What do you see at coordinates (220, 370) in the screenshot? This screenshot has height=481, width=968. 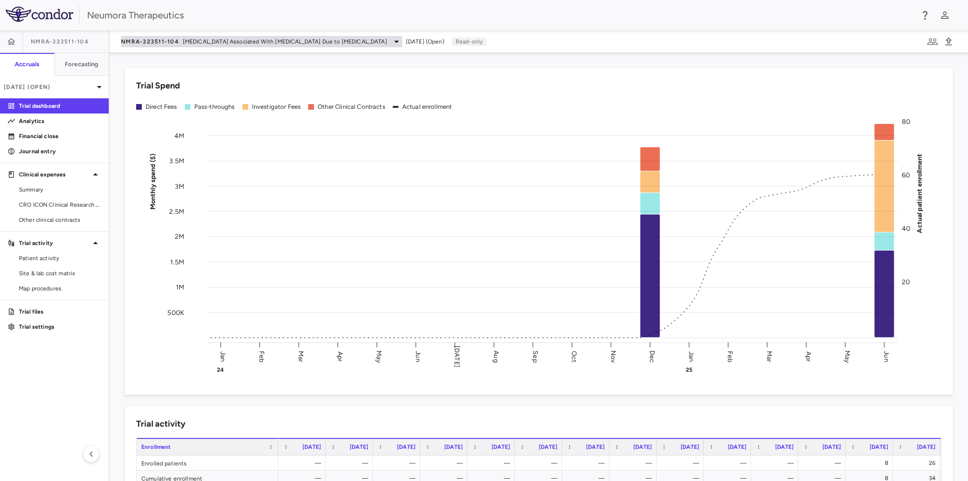 I see `text: 24` at bounding box center [220, 370].